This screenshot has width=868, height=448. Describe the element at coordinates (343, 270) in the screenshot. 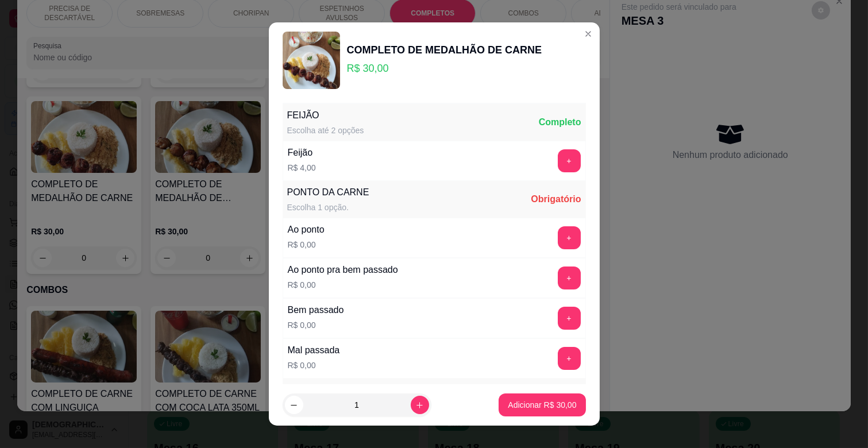

I see `div: Ao ponto pra bem passado` at that location.